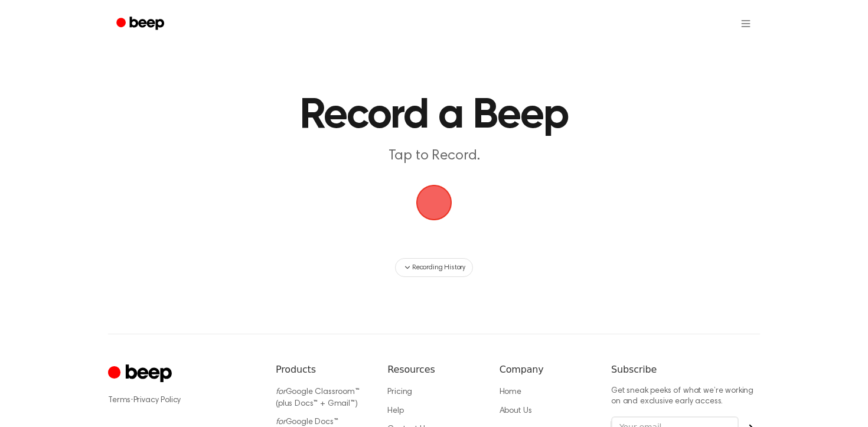 Image resolution: width=868 pixels, height=427 pixels. What do you see at coordinates (510, 392) in the screenshot?
I see `a: Home` at bounding box center [510, 392].